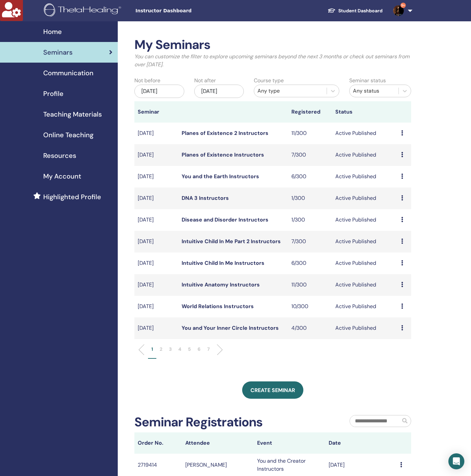  I want to click on label: Not before, so click(148, 81).